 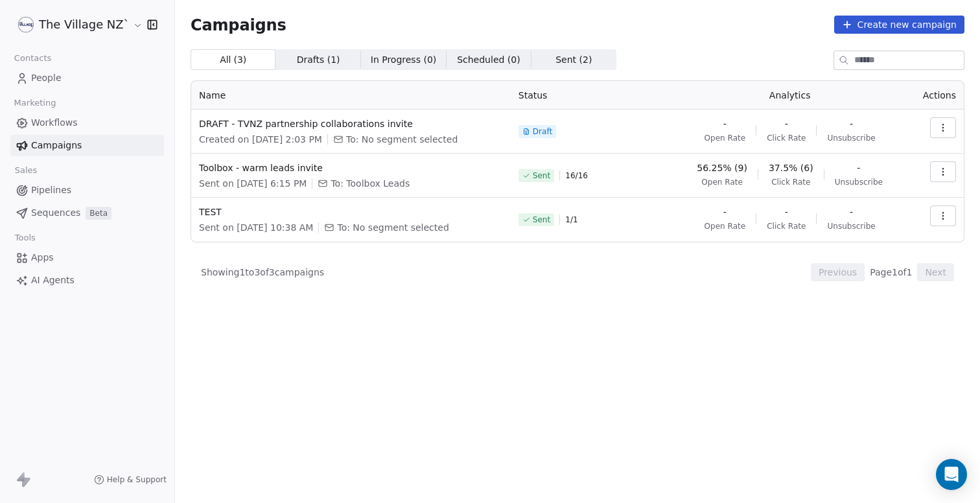 I want to click on a: Workflows, so click(x=87, y=123).